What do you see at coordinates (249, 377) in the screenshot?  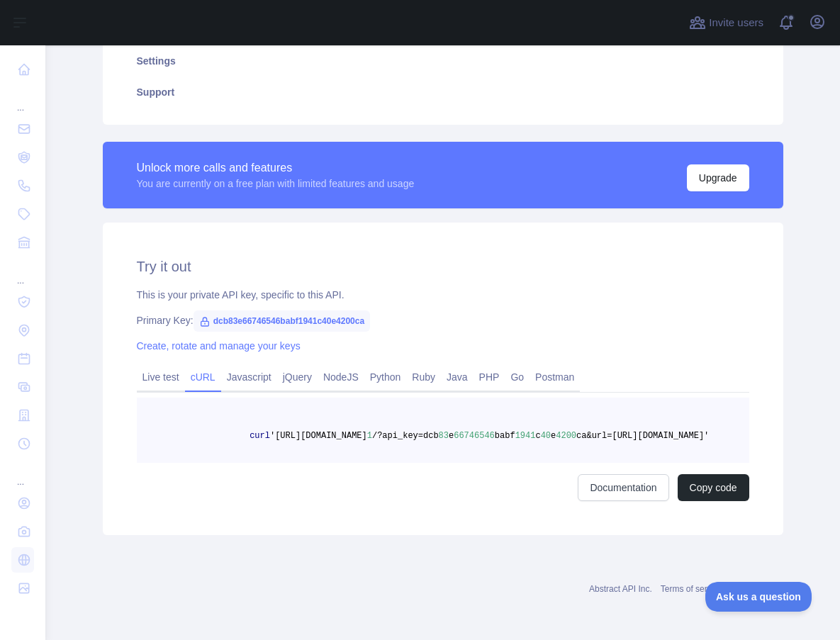 I see `a: Javascript` at bounding box center [249, 377].